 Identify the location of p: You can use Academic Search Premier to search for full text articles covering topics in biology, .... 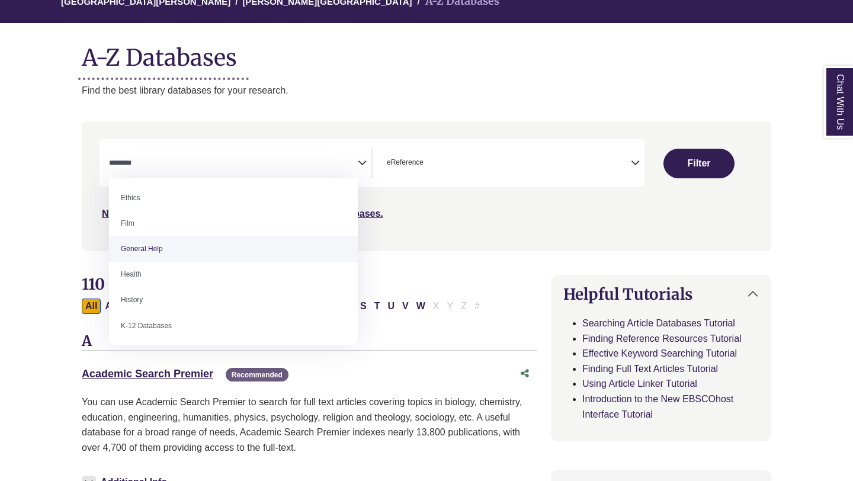
(309, 425).